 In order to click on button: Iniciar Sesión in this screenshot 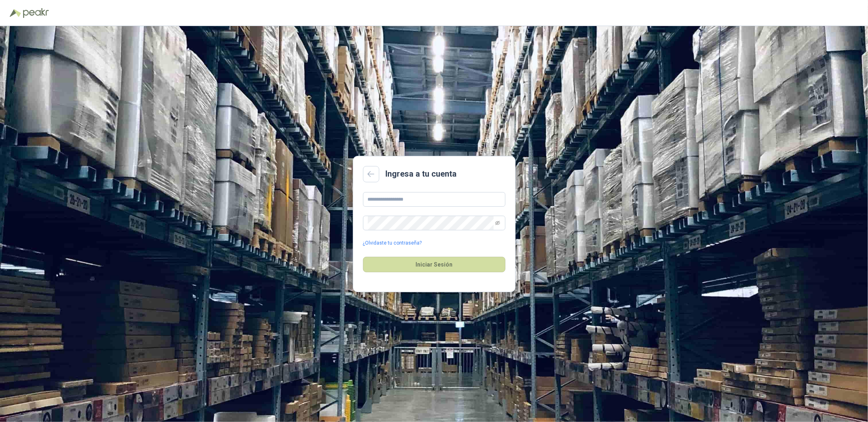, I will do `click(434, 265)`.